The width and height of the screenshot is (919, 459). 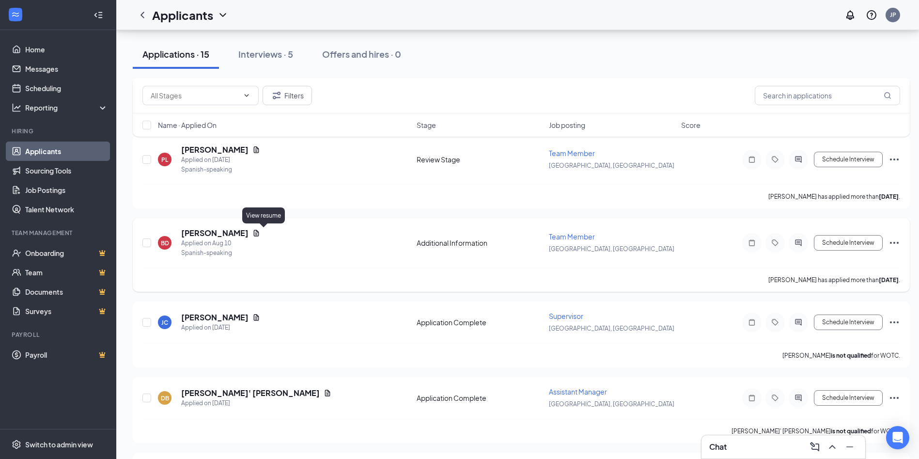 What do you see at coordinates (850, 15) in the screenshot?
I see `svg: Notifications` at bounding box center [850, 15].